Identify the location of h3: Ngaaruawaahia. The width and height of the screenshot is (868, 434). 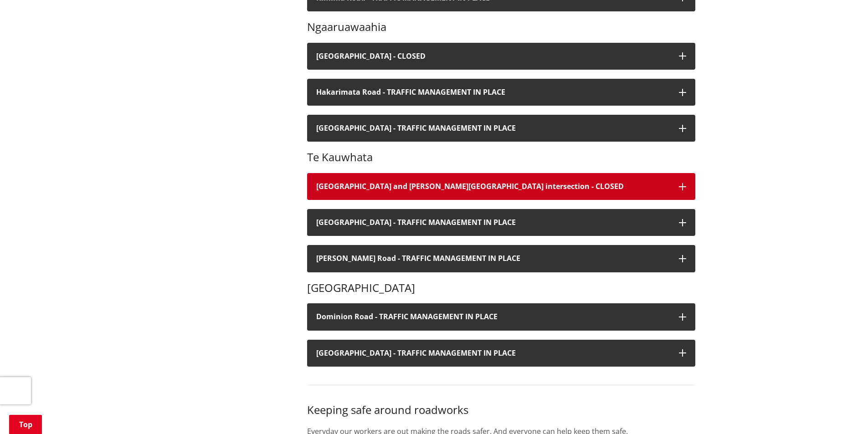
(501, 27).